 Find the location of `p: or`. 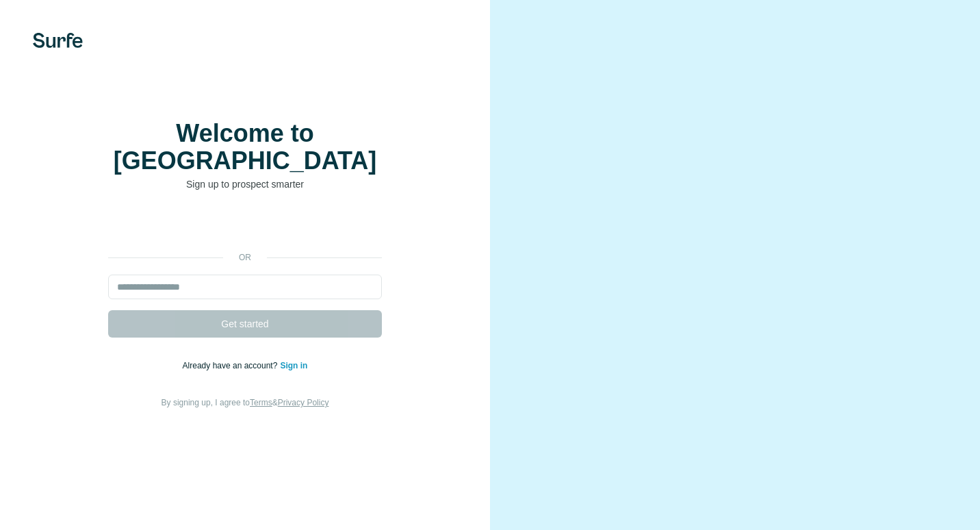

p: or is located at coordinates (245, 257).